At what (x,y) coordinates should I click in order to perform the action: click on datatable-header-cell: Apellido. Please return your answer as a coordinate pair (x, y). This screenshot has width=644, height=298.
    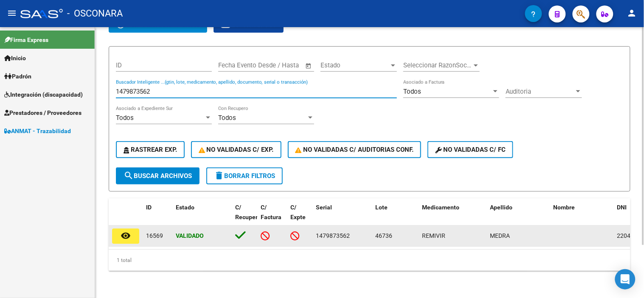
    Looking at the image, I should click on (519, 217).